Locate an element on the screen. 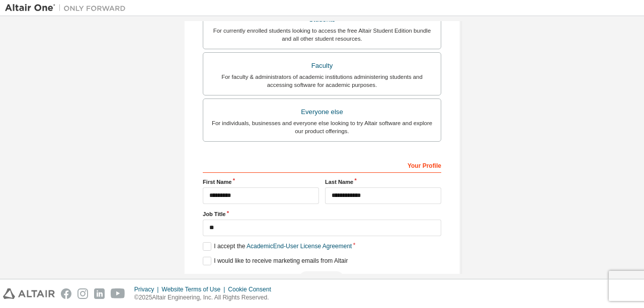 This screenshot has height=308, width=644. label: I accept the is located at coordinates (278, 247).